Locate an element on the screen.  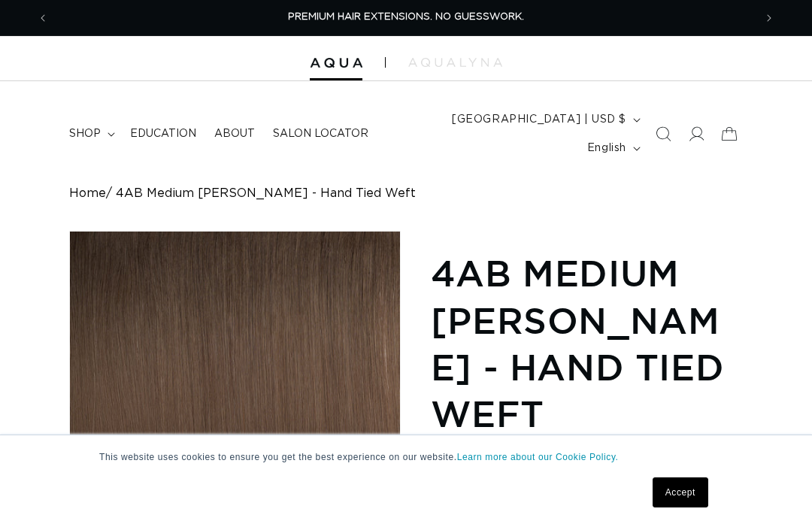
button: Previous announcement is located at coordinates (43, 18).